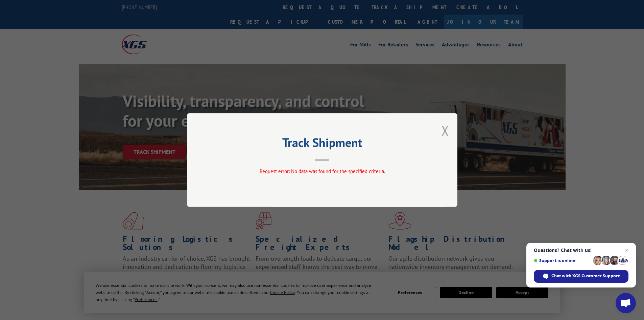 Image resolution: width=644 pixels, height=320 pixels. I want to click on div: Open chat, so click(626, 302).